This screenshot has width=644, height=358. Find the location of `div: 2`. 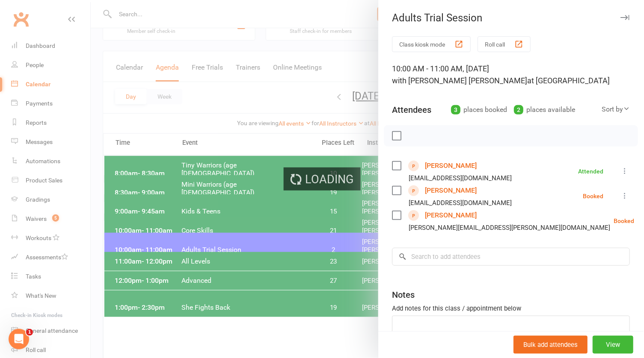

div: 2 is located at coordinates (519, 109).